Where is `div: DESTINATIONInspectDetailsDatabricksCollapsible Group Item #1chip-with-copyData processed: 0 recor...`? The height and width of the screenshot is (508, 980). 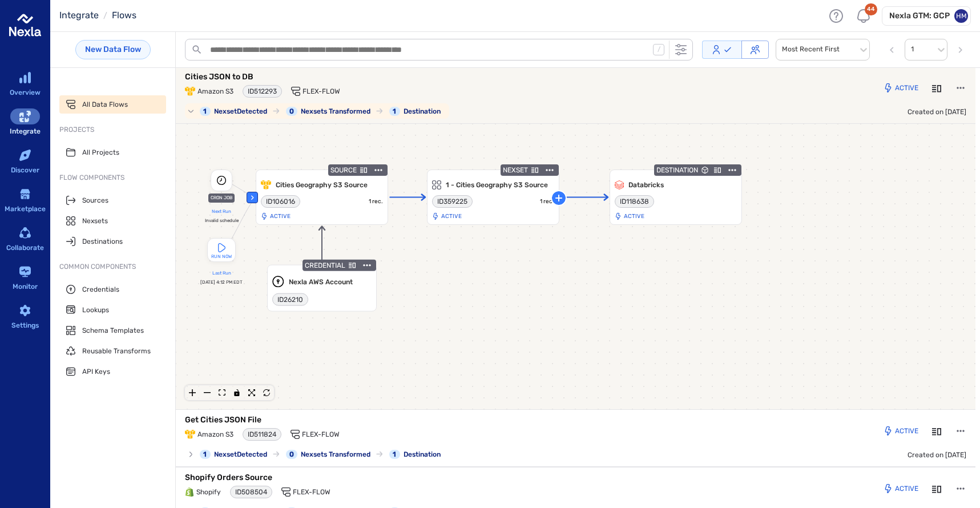
div: DESTINATIONInspectDetailsDatabricksCollapsible Group Item #1chip-with-copyData processed: 0 recor... is located at coordinates (670, 197).